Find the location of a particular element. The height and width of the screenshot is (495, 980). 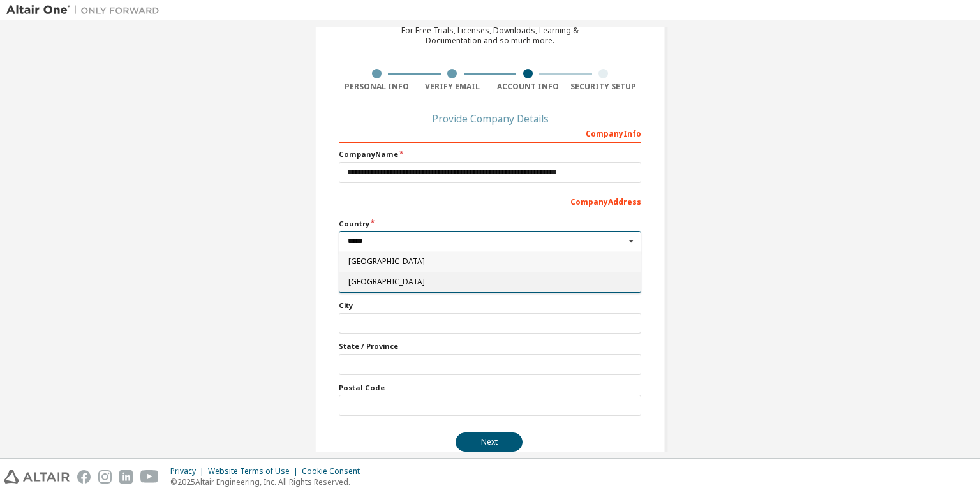

div: Account Info is located at coordinates (528, 87).